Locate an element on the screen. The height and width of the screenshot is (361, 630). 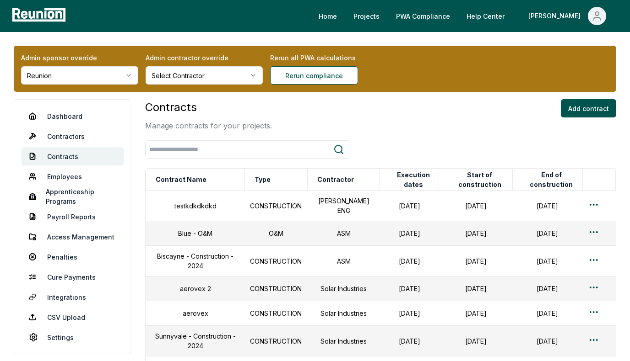
label: Admin contractor override is located at coordinates (204, 58).